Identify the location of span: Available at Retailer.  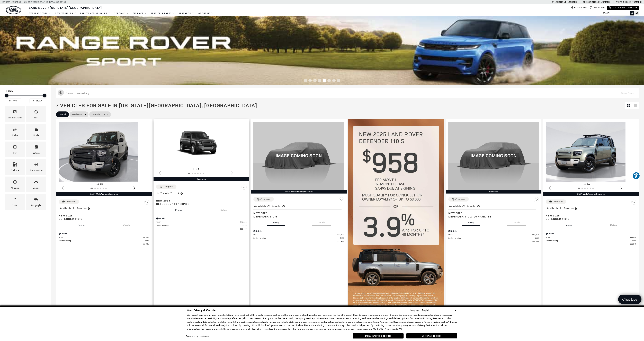
(560, 208).